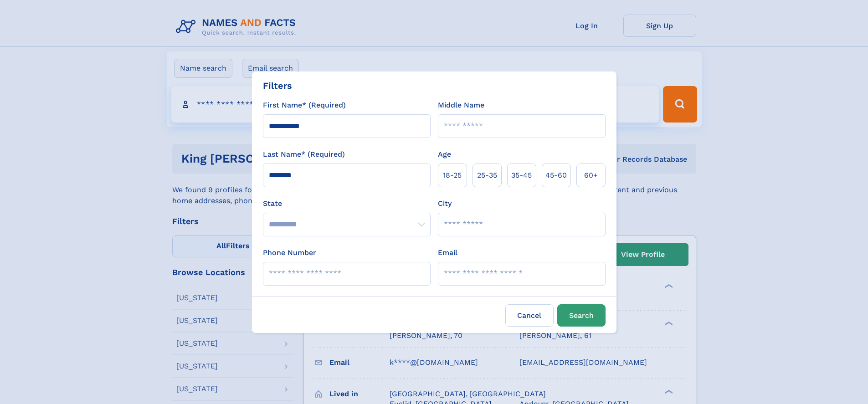 Image resolution: width=868 pixels, height=404 pixels. I want to click on label: Email, so click(447, 253).